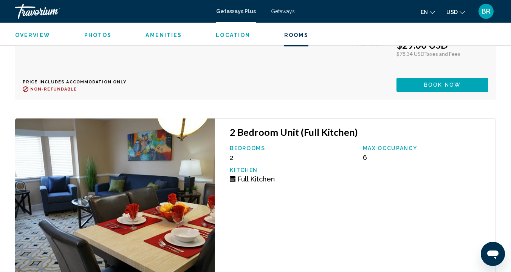 This screenshot has width=511, height=272. What do you see at coordinates (296, 35) in the screenshot?
I see `button: Rooms` at bounding box center [296, 35].